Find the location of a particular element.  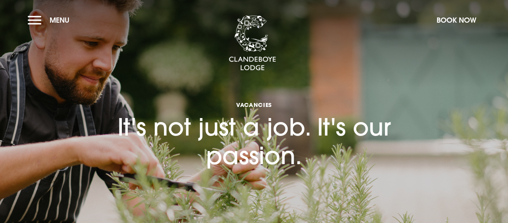

h1: It's not just a job. It's our passion. is located at coordinates (254, 121).